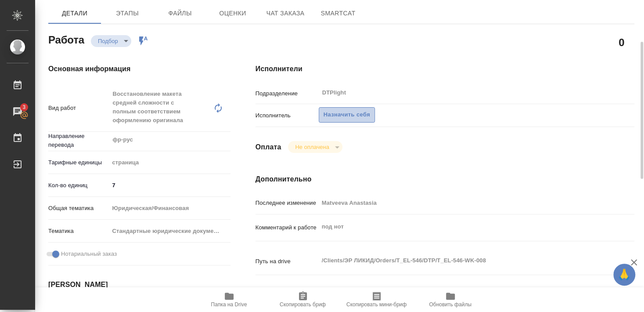  What do you see at coordinates (287, 203) in the screenshot?
I see `p: Последнее изменение` at bounding box center [287, 203].